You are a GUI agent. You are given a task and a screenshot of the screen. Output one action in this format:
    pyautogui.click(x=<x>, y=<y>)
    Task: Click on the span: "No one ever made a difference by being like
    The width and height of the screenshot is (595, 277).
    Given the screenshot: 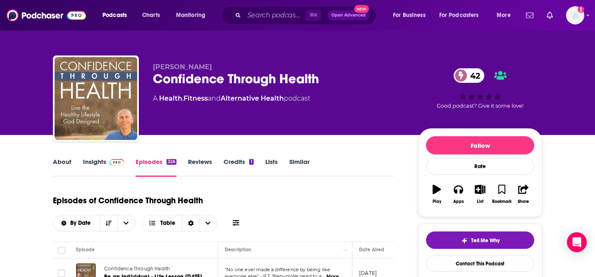 What is the action you would take?
    pyautogui.click(x=278, y=269)
    